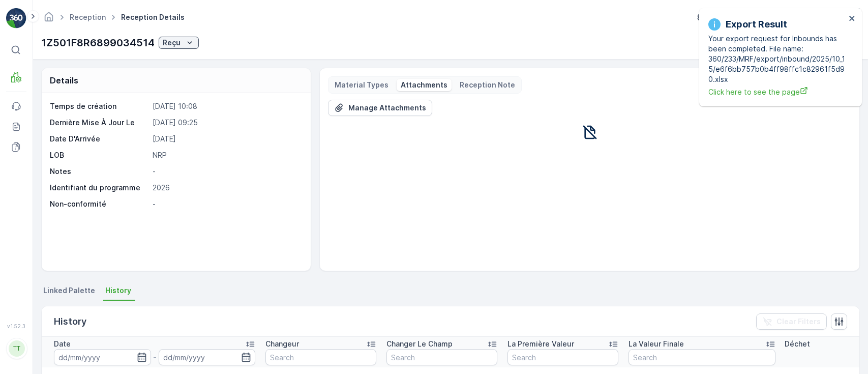 The height and width of the screenshot is (374, 868). What do you see at coordinates (69, 290) in the screenshot?
I see `span: Linked Palette` at bounding box center [69, 290].